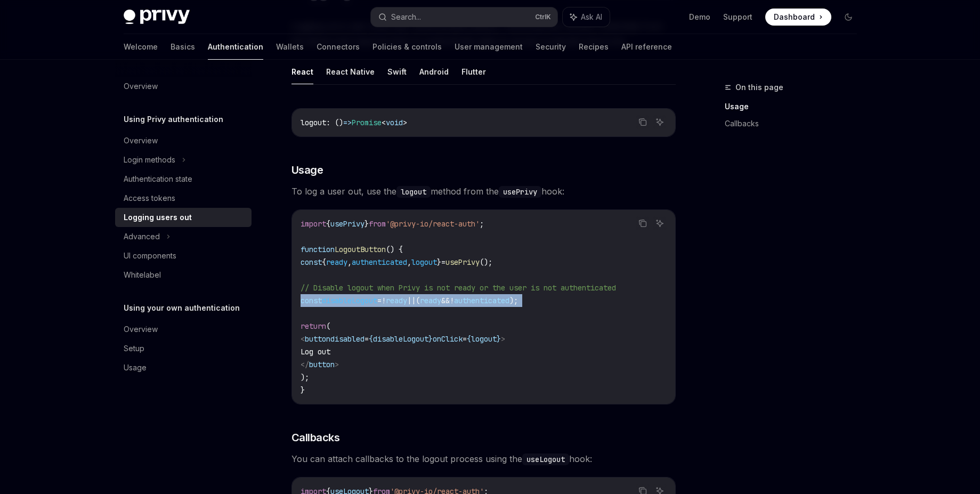  What do you see at coordinates (407, 47) in the screenshot?
I see `a: Policies & controls` at bounding box center [407, 47].